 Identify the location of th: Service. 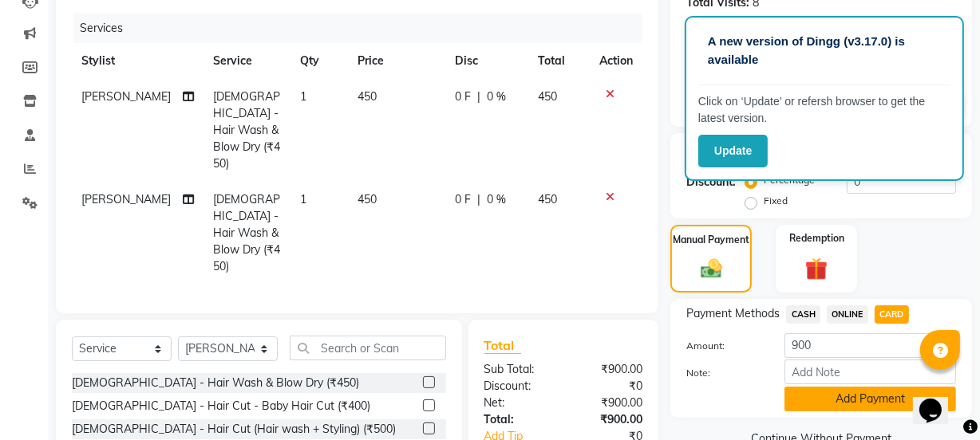
(247, 61).